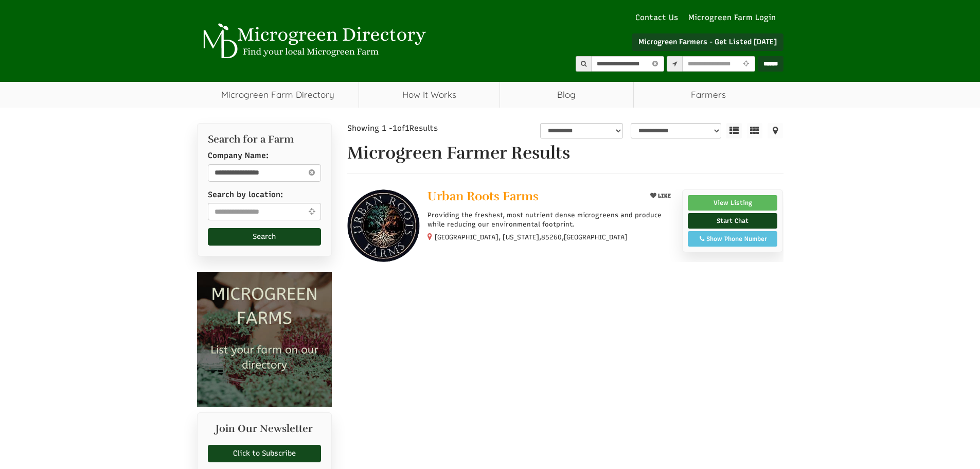 This screenshot has height=469, width=980. What do you see at coordinates (532, 197) in the screenshot?
I see `a: Urban Roots Farms` at bounding box center [532, 197].